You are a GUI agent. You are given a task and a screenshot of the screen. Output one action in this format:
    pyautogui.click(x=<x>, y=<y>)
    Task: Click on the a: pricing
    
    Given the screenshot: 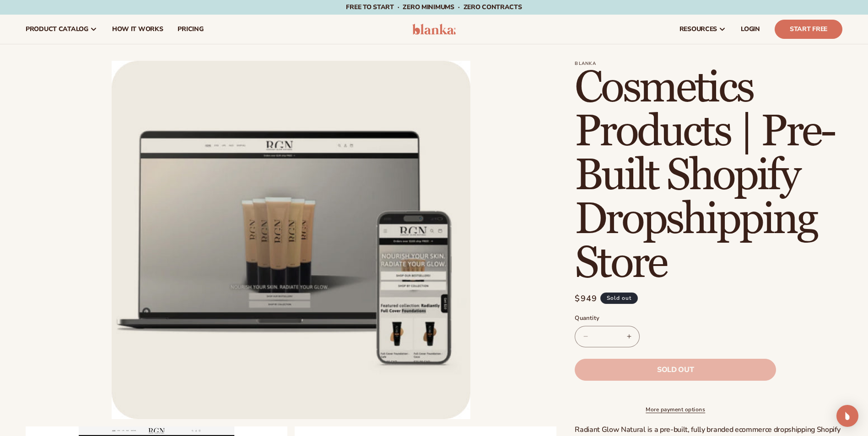 What is the action you would take?
    pyautogui.click(x=190, y=29)
    